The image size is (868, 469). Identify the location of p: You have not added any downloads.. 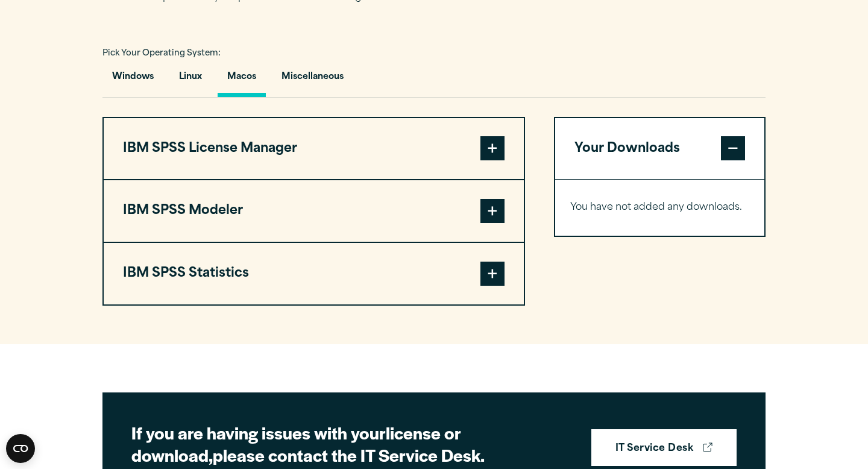
(659, 208).